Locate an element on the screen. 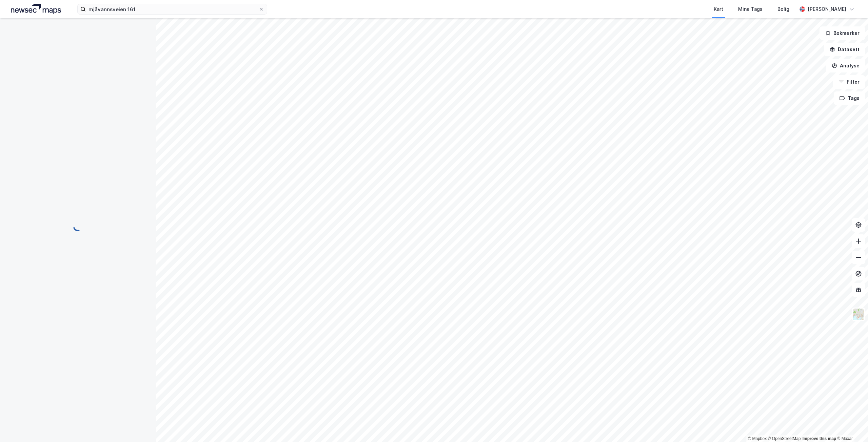  div: Bolig is located at coordinates (783, 9).